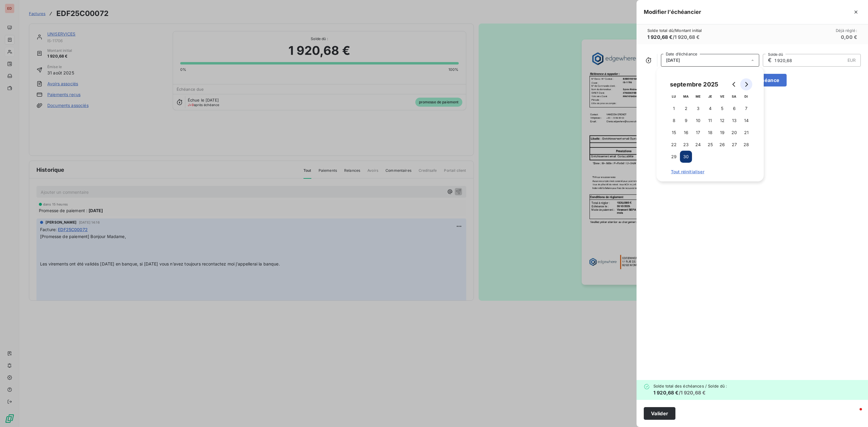 This screenshot has height=427, width=868. What do you see at coordinates (710, 145) in the screenshot?
I see `button: 25` at bounding box center [710, 145].